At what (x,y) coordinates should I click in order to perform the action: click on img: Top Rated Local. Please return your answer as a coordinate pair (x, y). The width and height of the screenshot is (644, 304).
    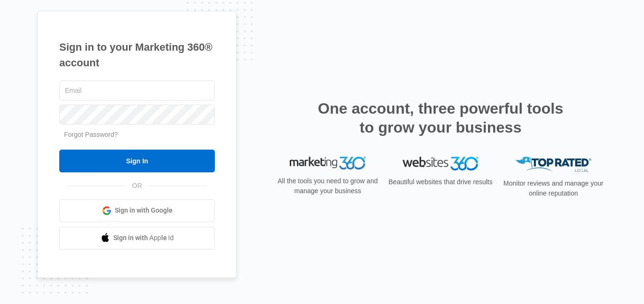
    Looking at the image, I should click on (553, 164).